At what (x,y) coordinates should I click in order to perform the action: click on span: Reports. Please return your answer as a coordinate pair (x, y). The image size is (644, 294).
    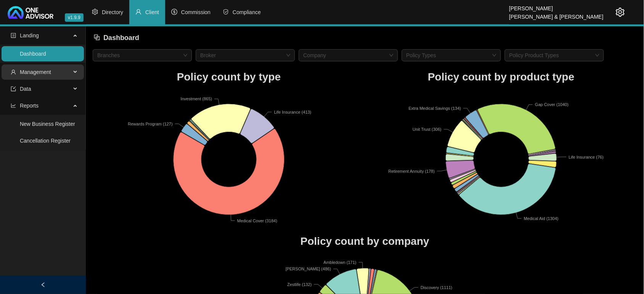
    Looking at the image, I should click on (29, 106).